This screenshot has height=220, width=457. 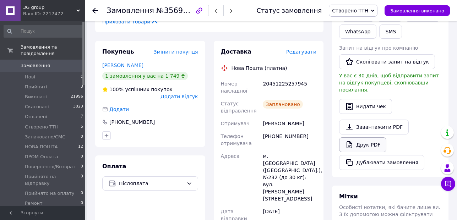 I want to click on span: 21996, so click(x=77, y=97).